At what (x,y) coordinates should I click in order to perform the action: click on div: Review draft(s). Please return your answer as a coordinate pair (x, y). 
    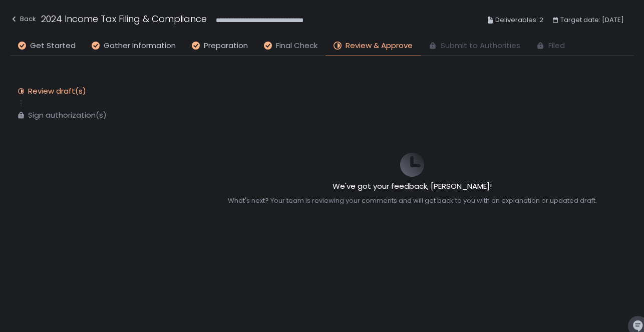
    Looking at the image, I should click on (57, 91).